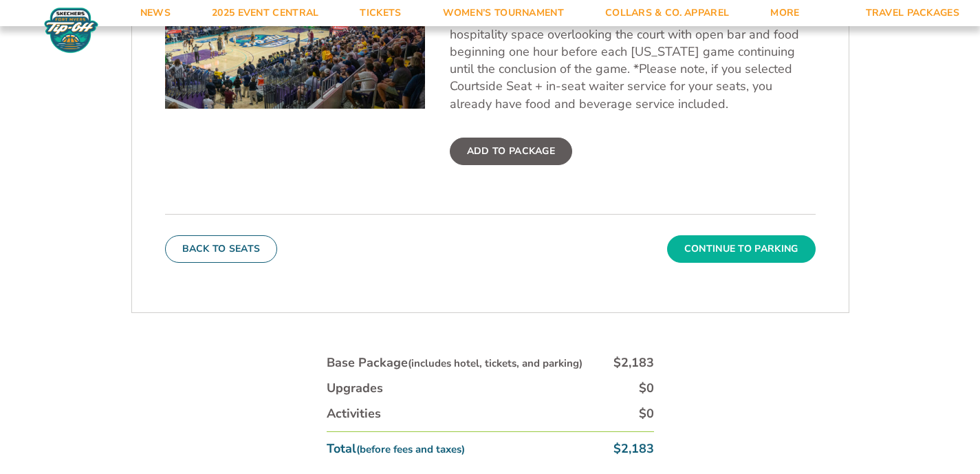 This screenshot has height=474, width=980. I want to click on button: Back To Seats, so click(222, 249).